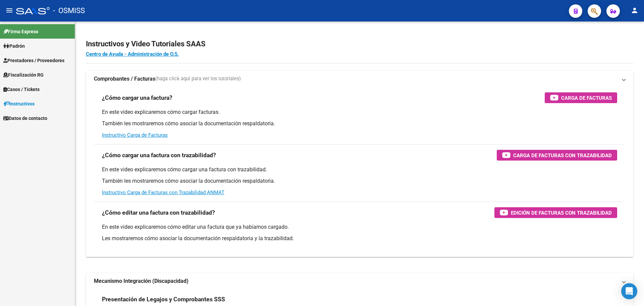  I want to click on p: Les mostraremos cómo asociar la documentación respaldatoria y la trazabilidad., so click(360, 238).